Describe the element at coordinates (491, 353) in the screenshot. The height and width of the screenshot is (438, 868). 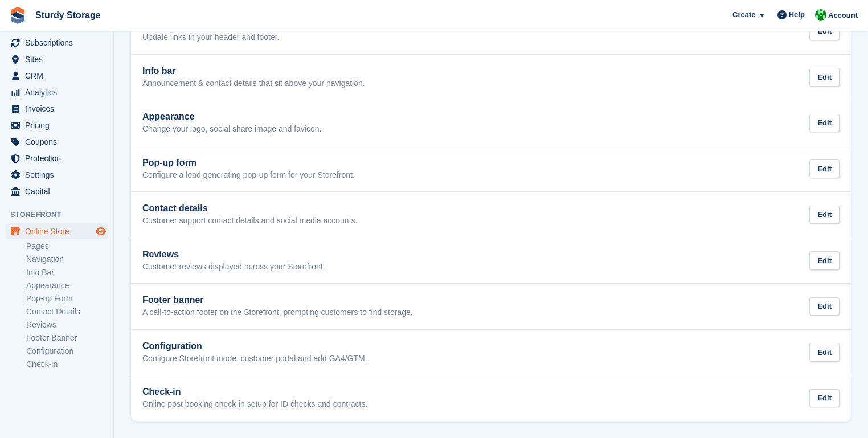
I see `a: Configuration Configure Storefront mode, customer portal and add GA4/GTM. Edit` at that location.